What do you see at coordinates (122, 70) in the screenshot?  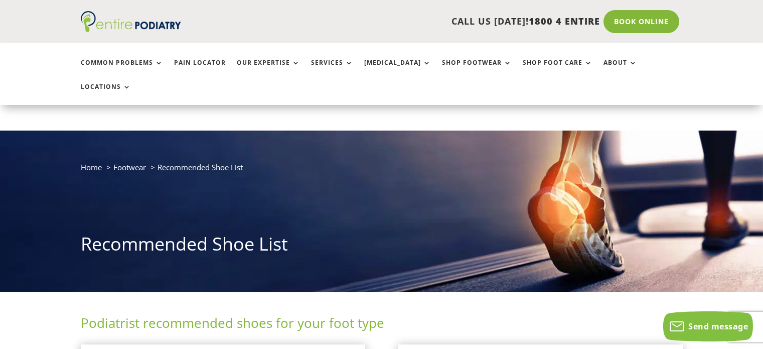 I see `a: Common Problems` at bounding box center [122, 70].